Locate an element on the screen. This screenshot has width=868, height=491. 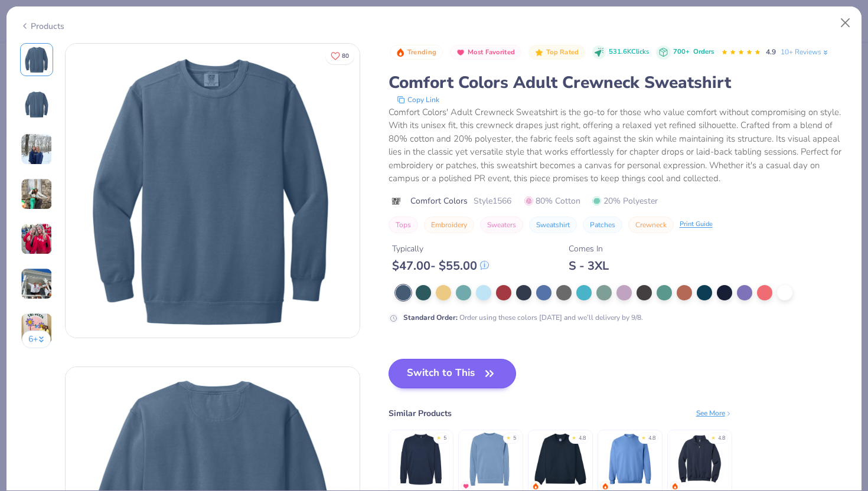
button: Sweaters is located at coordinates (502, 225).